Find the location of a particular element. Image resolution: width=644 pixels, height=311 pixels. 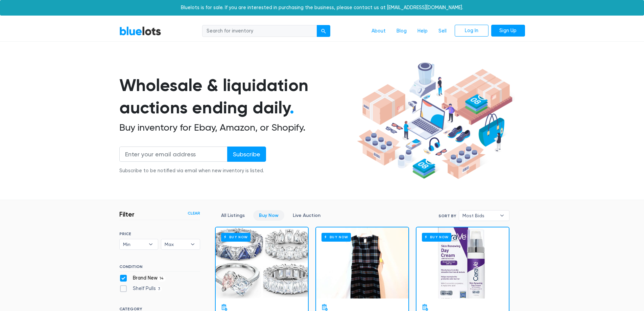

a: All Listings is located at coordinates (233, 215).